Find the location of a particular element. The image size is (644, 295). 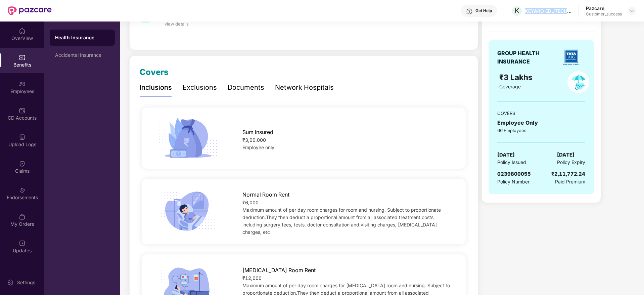

img: svg+xml;base64,PHN2ZyBpZD0iRW1wbG95ZWVzIiB4bWxucz0iaHR0cDovL3d3dy53My5vcmcvMjAwMC9zdmciIHdpZHRoPS... is located at coordinates (22, 84).